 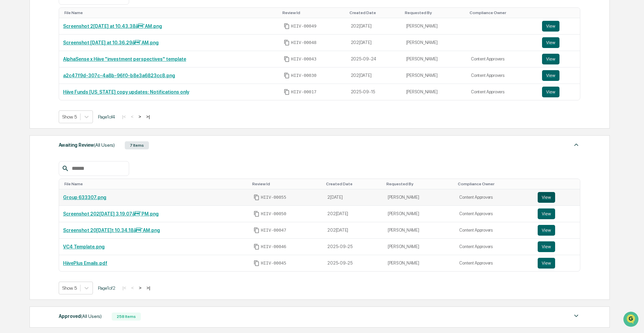 What do you see at coordinates (304, 59) in the screenshot?
I see `span: HIIV-00043` at bounding box center [304, 59].